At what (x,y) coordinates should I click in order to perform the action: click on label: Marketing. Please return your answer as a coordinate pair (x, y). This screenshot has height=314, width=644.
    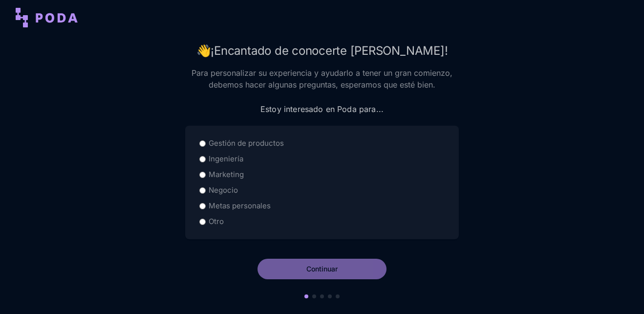
    Looking at the image, I should click on (226, 175).